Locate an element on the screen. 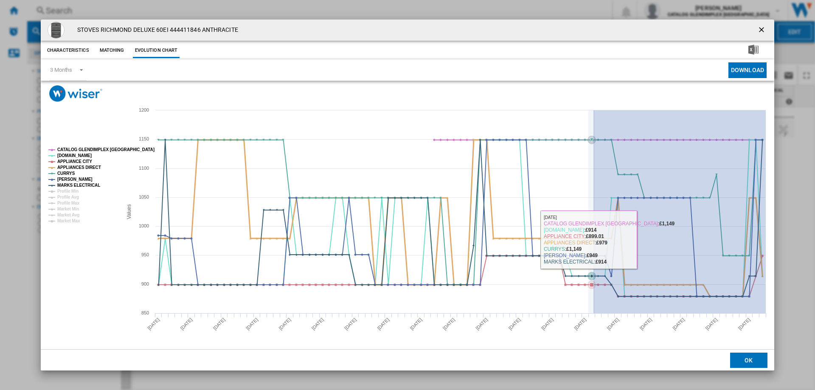 This screenshot has height=390, width=815. tspan: 1000 is located at coordinates (144, 226).